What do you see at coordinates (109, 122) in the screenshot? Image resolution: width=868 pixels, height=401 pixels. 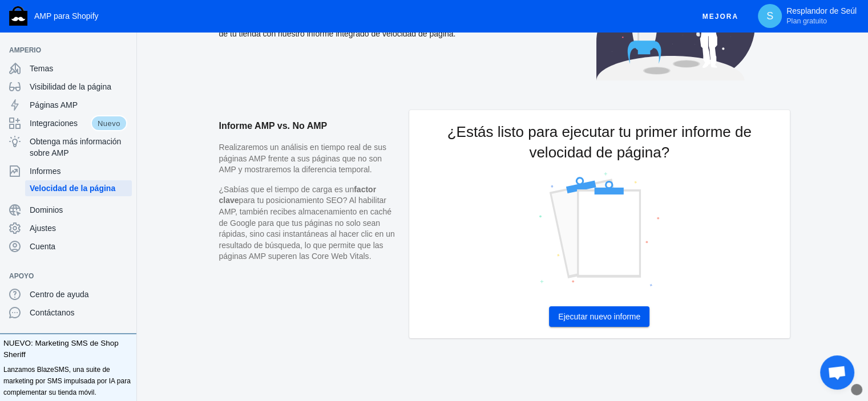 I see `font: Nuevo` at bounding box center [109, 122].